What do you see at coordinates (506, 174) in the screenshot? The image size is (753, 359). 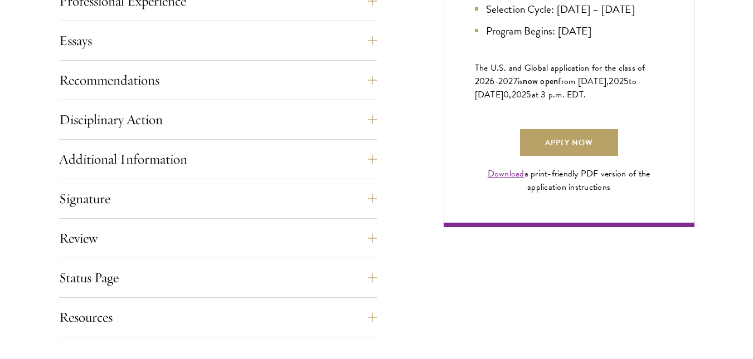 I see `a: Download` at bounding box center [506, 174].